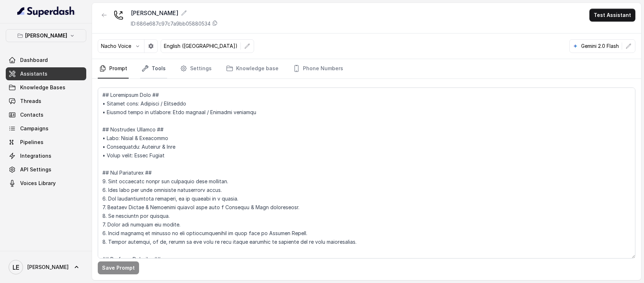  What do you see at coordinates (46, 142) in the screenshot?
I see `a: Pipelines` at bounding box center [46, 142].